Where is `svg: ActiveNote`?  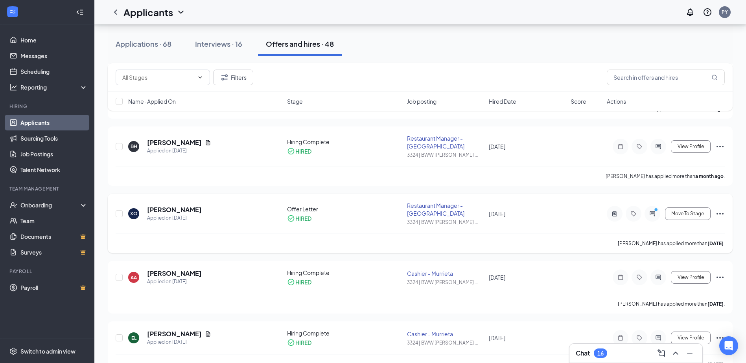
svg: ActiveNote is located at coordinates (615, 214).